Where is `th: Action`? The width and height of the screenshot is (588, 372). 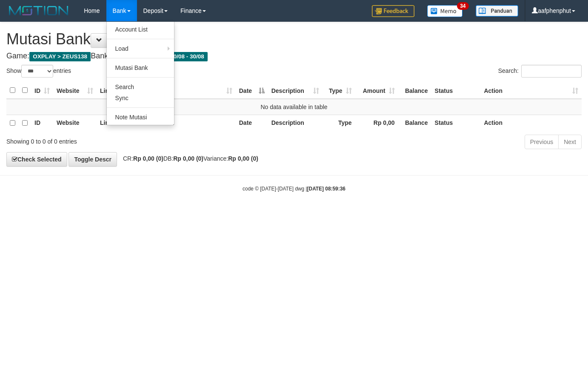 th: Action is located at coordinates (531, 123).